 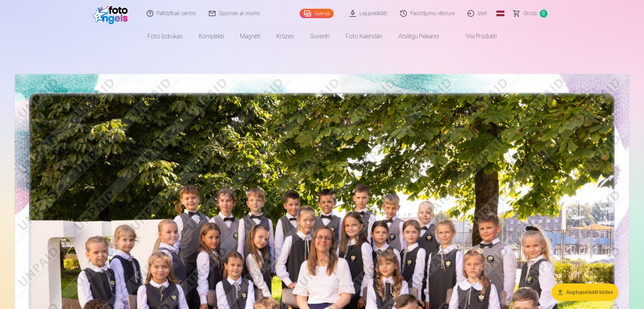 I want to click on button: Augšupielādēt bildes, so click(x=585, y=292).